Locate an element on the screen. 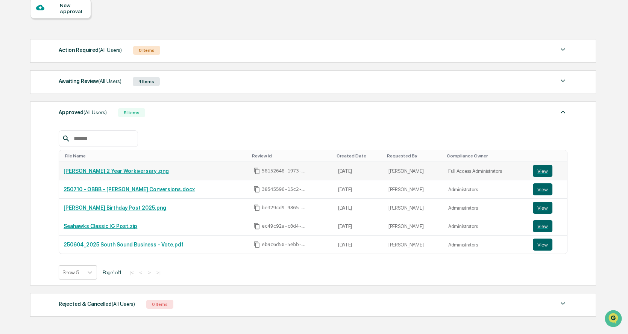 The image size is (628, 334). span: Page 1 of 1 is located at coordinates (112, 273).